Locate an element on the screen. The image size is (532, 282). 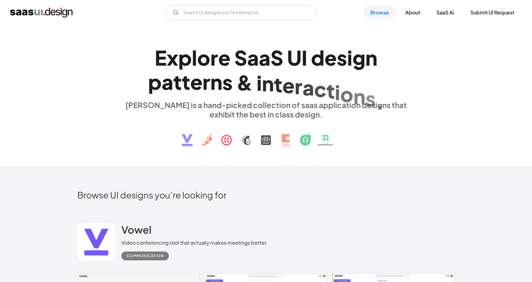
h1: Explore SaaS UI design patterns & interactions. is located at coordinates (266, 70).